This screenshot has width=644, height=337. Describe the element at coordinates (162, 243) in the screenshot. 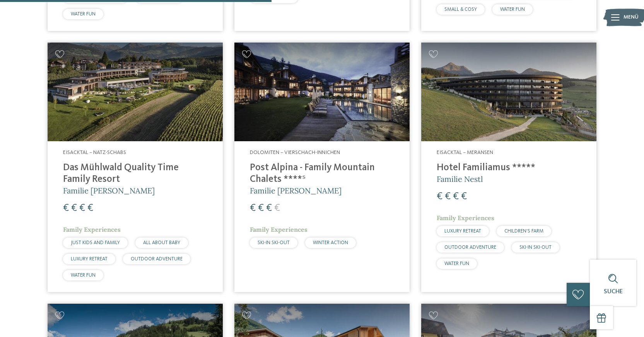

I see `span: ALL ABOUT BABY` at that location.